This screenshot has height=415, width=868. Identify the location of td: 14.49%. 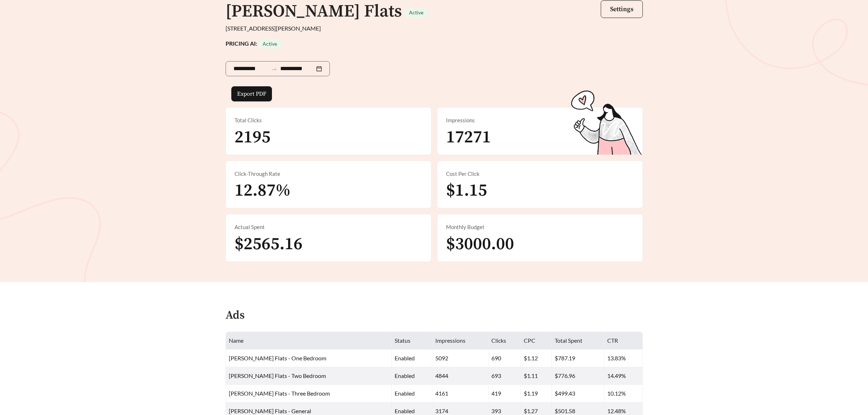
(623, 376).